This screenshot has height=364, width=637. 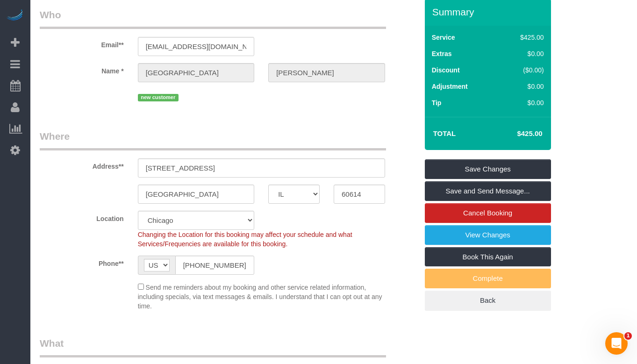 What do you see at coordinates (442, 54) in the screenshot?
I see `label: Extras` at bounding box center [442, 54].